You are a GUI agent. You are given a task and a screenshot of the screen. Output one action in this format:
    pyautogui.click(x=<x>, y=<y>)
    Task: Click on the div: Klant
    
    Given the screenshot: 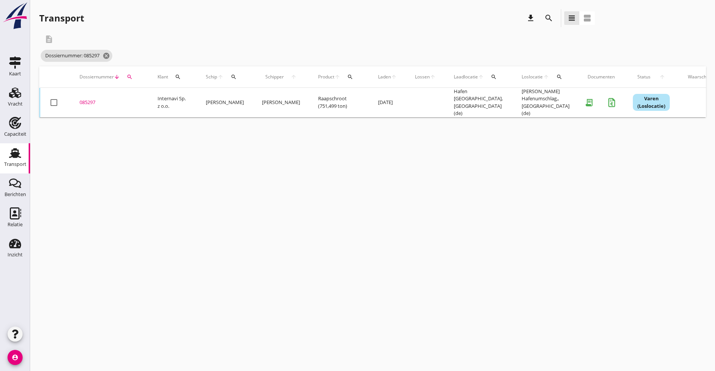 What is the action you would take?
    pyautogui.click(x=173, y=77)
    